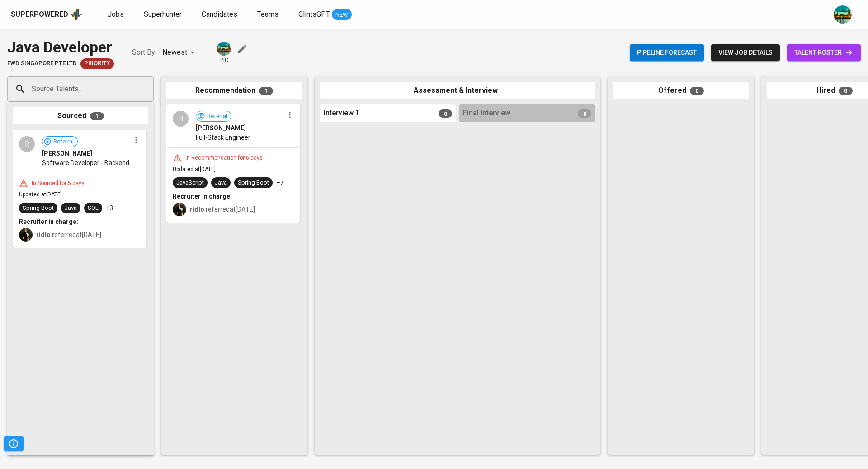 The image size is (868, 469). What do you see at coordinates (224, 158) in the screenshot?
I see `div: In Recommendation for 6 days` at bounding box center [224, 158].